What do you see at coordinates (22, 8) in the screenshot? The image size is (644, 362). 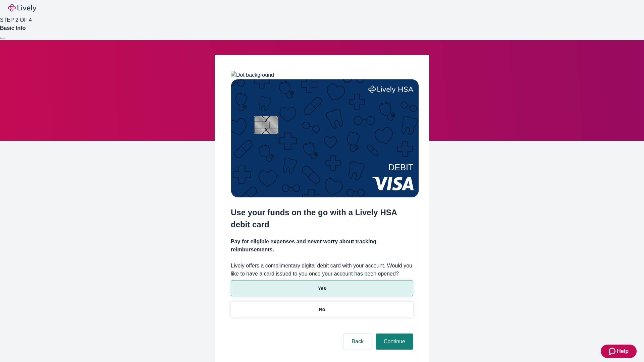 I see `img: Lively` at bounding box center [22, 8].